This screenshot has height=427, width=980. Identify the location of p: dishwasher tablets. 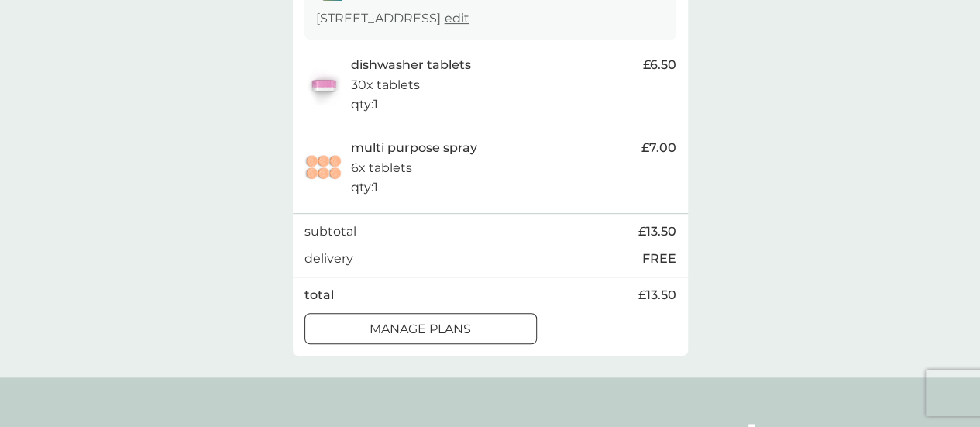
(410, 65).